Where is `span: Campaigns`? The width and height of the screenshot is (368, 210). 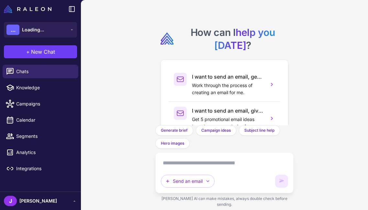
span: Campaigns is located at coordinates (45, 104).